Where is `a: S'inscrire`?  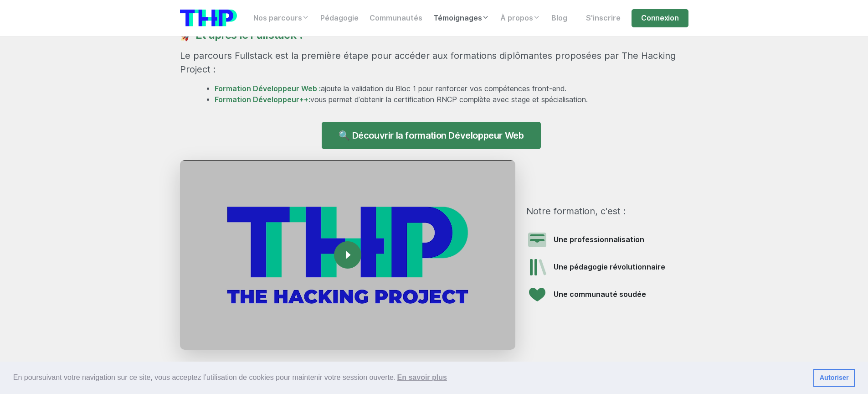 a: S'inscrire is located at coordinates (603, 19).